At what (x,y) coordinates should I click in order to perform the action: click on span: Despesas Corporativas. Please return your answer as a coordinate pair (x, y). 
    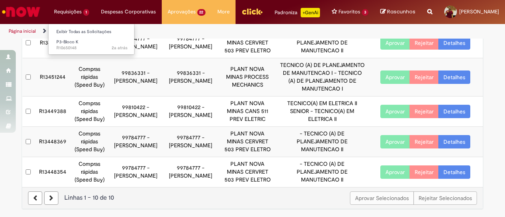
    Looking at the image, I should click on (128, 12).